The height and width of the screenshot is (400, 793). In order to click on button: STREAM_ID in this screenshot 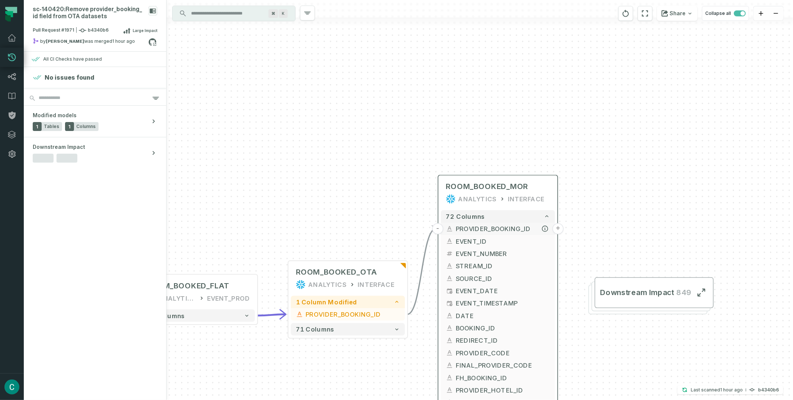, I will do `click(498, 265)`.